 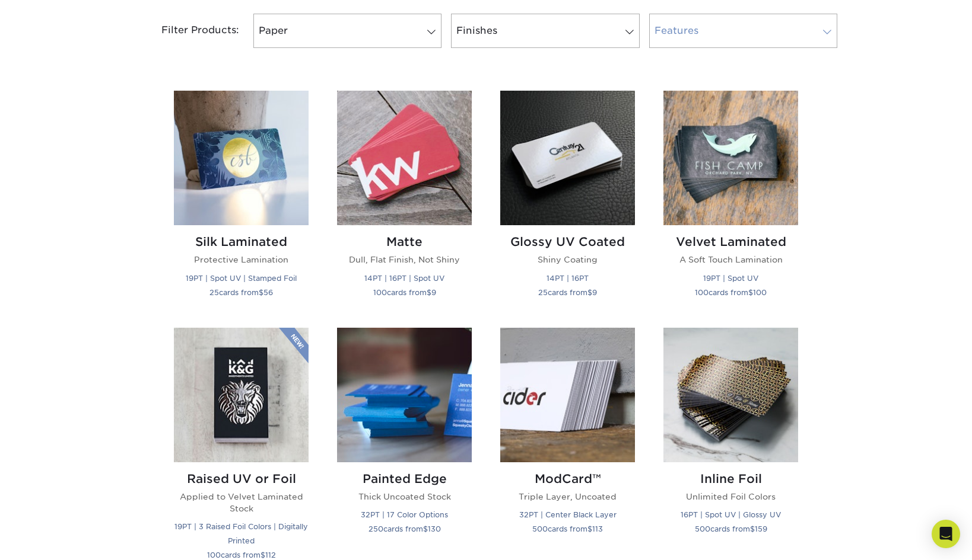 What do you see at coordinates (241, 278) in the screenshot?
I see `small: 19PT | Spot UV | Stamped Foil` at bounding box center [241, 278].